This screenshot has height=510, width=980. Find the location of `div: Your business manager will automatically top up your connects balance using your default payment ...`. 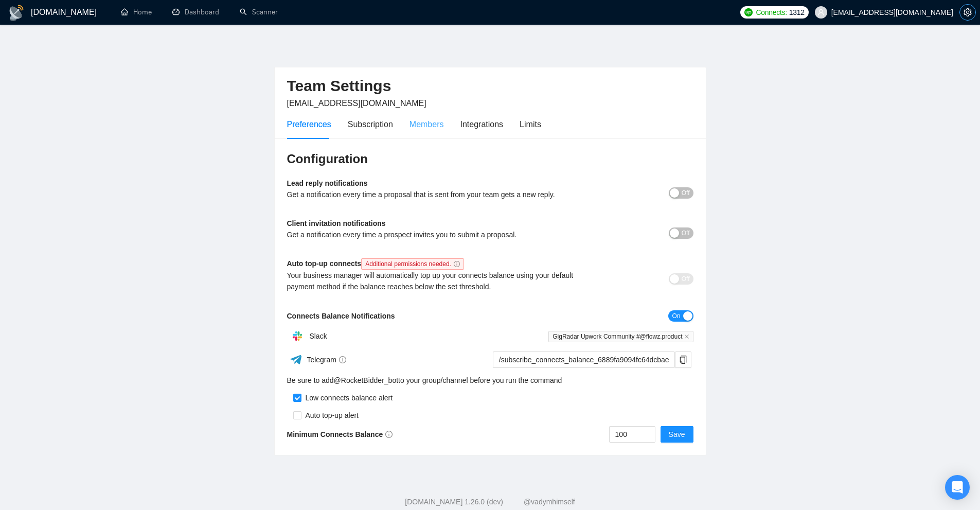

div: Your business manager will automatically top up your connects balance using your default payment ... is located at coordinates (439, 280).